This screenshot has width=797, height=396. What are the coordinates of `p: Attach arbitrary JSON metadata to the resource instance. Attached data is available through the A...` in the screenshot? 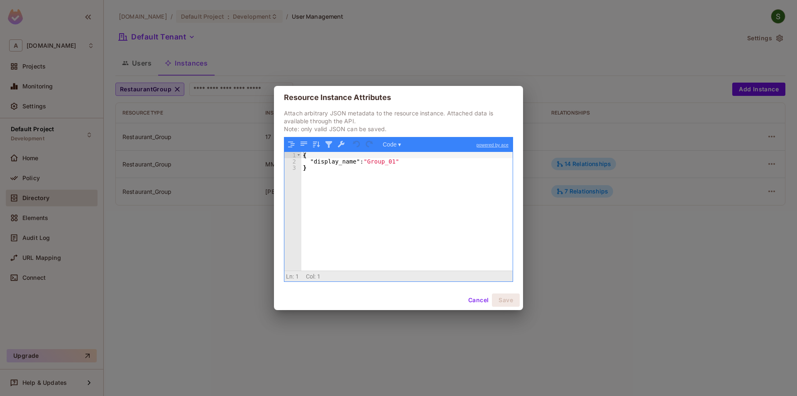 It's located at (399, 121).